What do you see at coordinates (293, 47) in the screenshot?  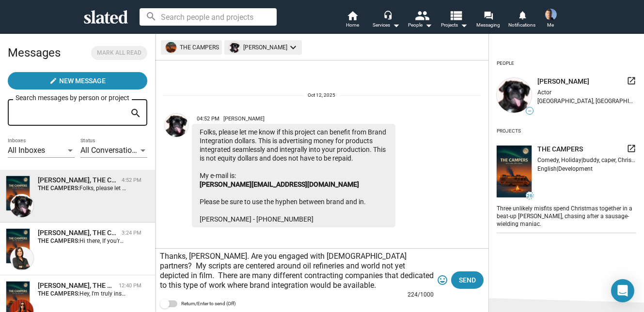 I see `mat-icon: keyboard_arrow_down` at bounding box center [293, 47].